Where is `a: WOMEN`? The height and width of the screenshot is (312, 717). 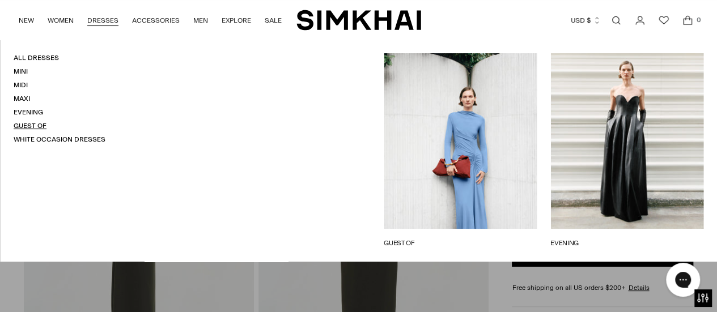
a: WOMEN is located at coordinates (61, 20).